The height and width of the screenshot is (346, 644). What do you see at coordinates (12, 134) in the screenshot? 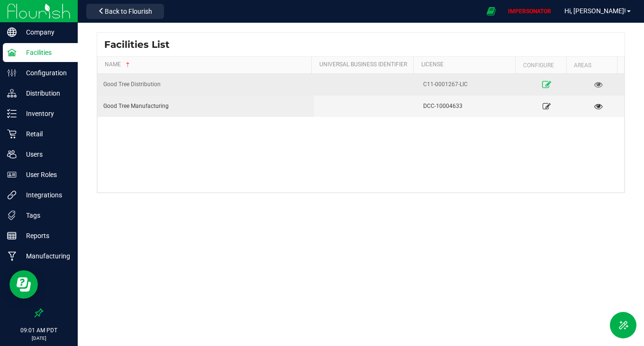
I see `inline-svg: Retail` at bounding box center [12, 134].